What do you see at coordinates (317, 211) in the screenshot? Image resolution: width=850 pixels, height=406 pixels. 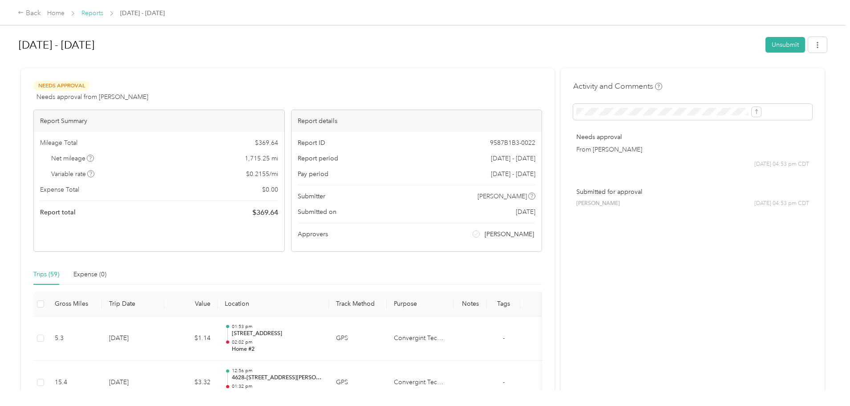 I see `span: Submitted on` at bounding box center [317, 211].